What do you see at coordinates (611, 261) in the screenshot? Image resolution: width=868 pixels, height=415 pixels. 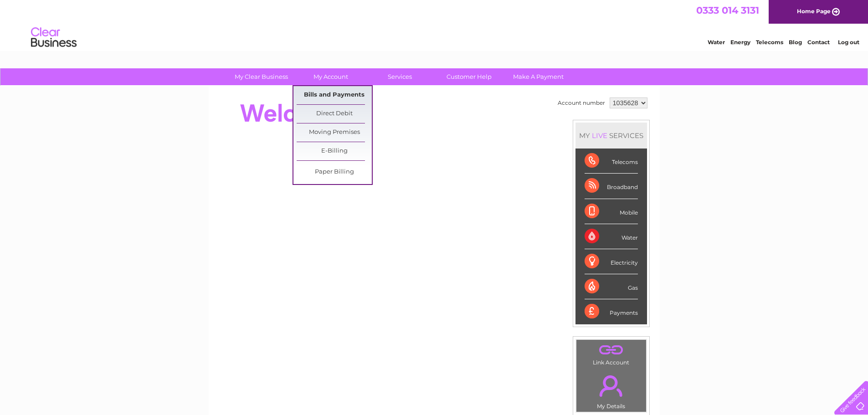 I see `div: Electricity` at bounding box center [611, 261].